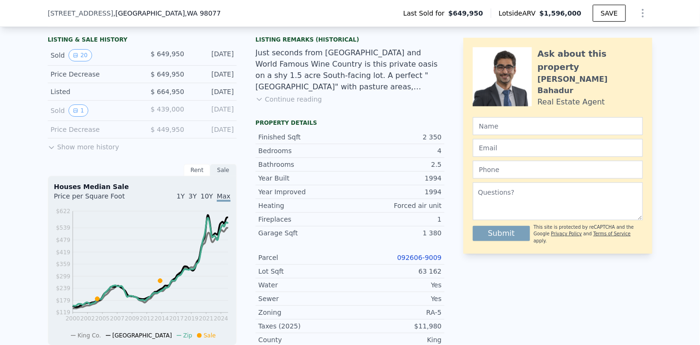 This screenshot has height=345, width=700. What do you see at coordinates (63, 276) in the screenshot?
I see `tspan: $299` at bounding box center [63, 276].